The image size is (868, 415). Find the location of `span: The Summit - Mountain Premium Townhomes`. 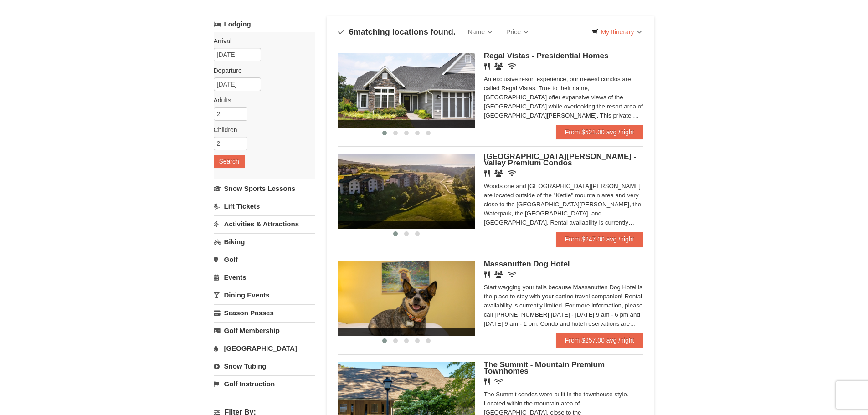

span: The Summit - Mountain Premium Townhomes is located at coordinates (544, 368).